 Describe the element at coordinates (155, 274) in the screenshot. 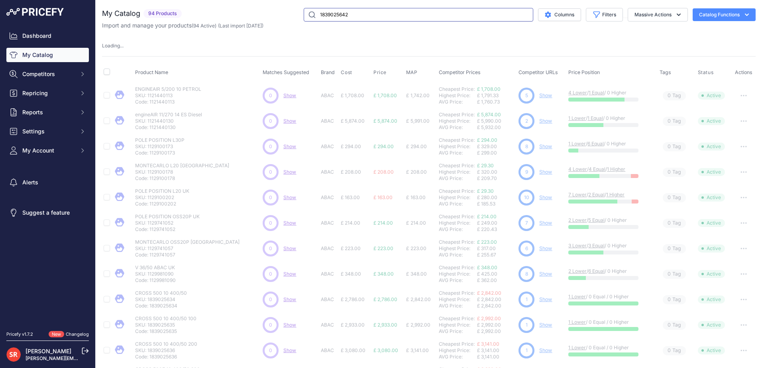

I see `p: SKU: 1129981090` at that location.